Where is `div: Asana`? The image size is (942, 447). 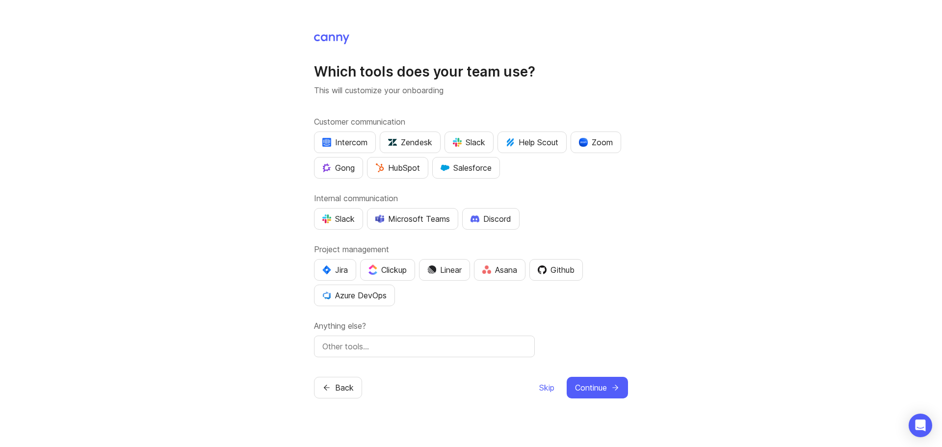
div: Asana is located at coordinates (500, 270).